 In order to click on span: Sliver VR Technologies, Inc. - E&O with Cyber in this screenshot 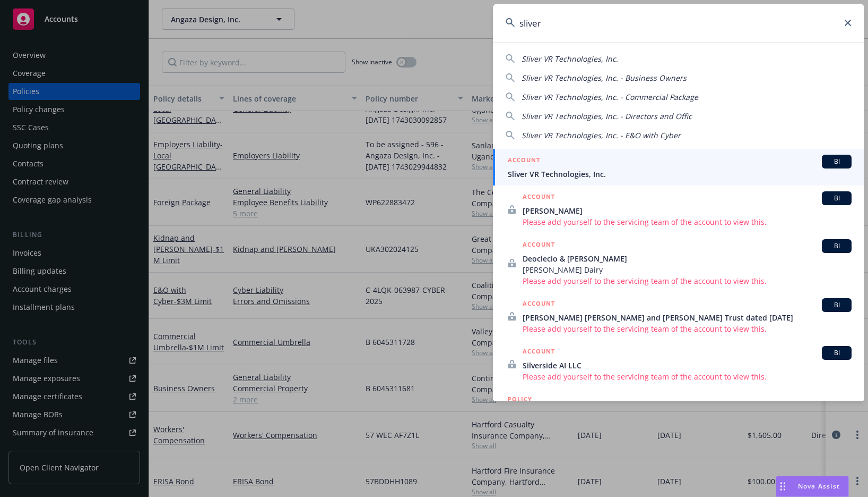, I will do `click(601, 135)`.